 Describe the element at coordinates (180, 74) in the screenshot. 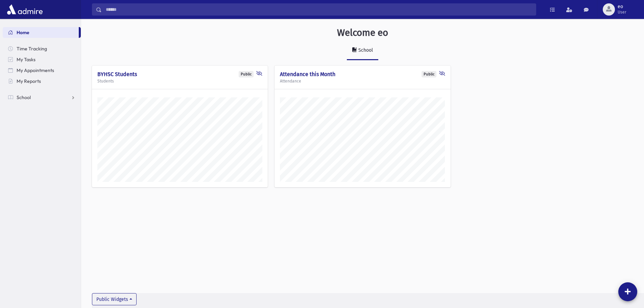

I see `h4: BYHSC Students` at that location.